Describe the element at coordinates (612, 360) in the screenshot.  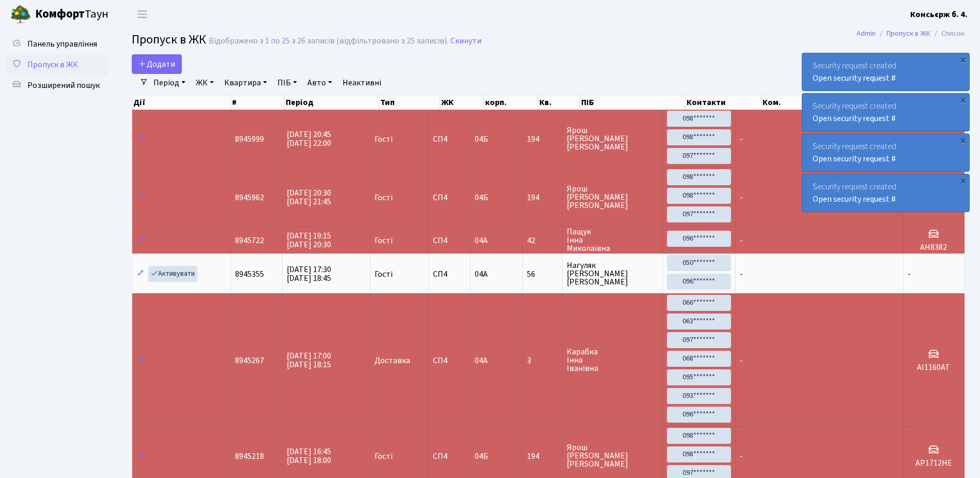
I see `span: Карабка Інна Іванівна` at that location.